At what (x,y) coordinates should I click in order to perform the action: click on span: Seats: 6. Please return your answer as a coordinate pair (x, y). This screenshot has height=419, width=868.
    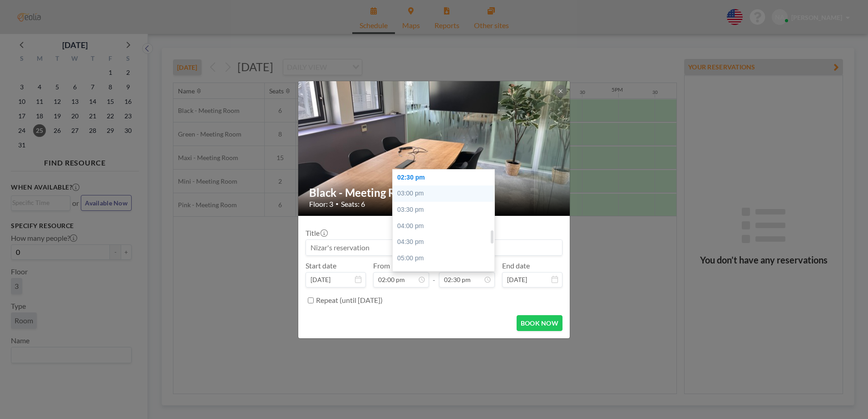
    Looking at the image, I should click on (353, 204).